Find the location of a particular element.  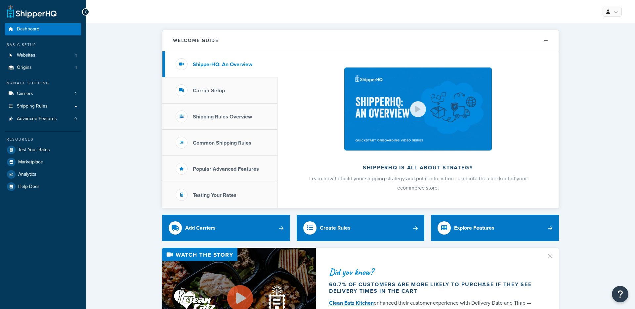

span: Dashboard is located at coordinates (28, 29).